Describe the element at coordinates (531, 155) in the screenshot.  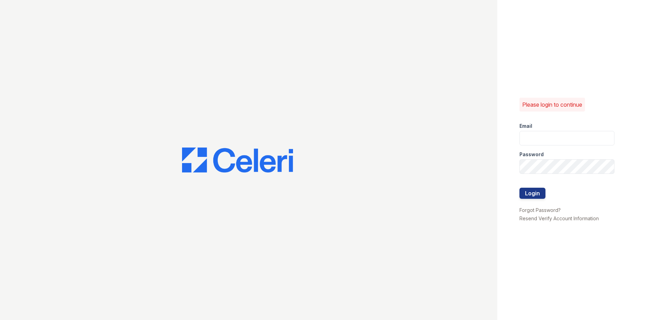
I see `label: Password` at that location.